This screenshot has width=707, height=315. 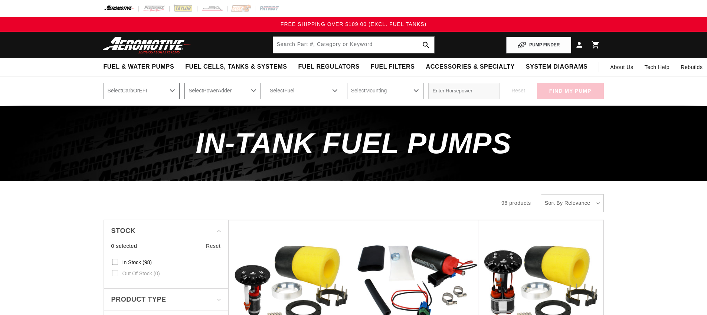 I want to click on span: Tech Help, so click(x=658, y=67).